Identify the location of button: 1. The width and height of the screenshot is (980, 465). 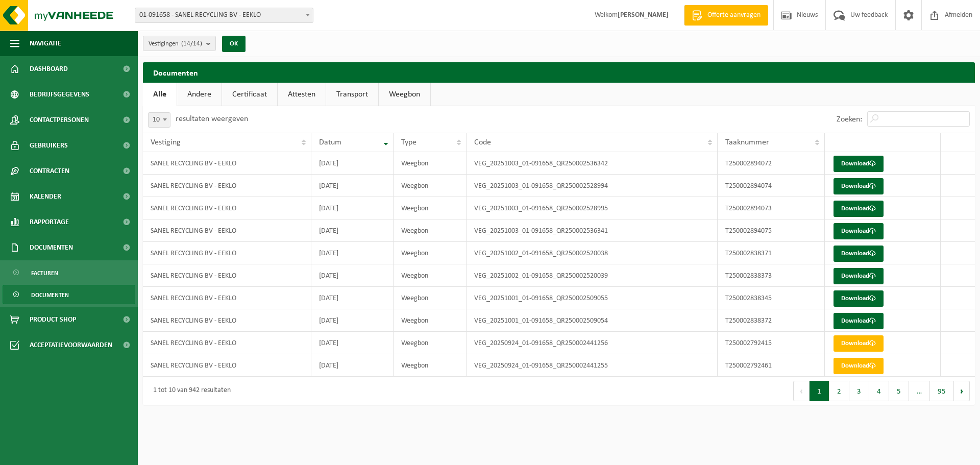
(819, 391).